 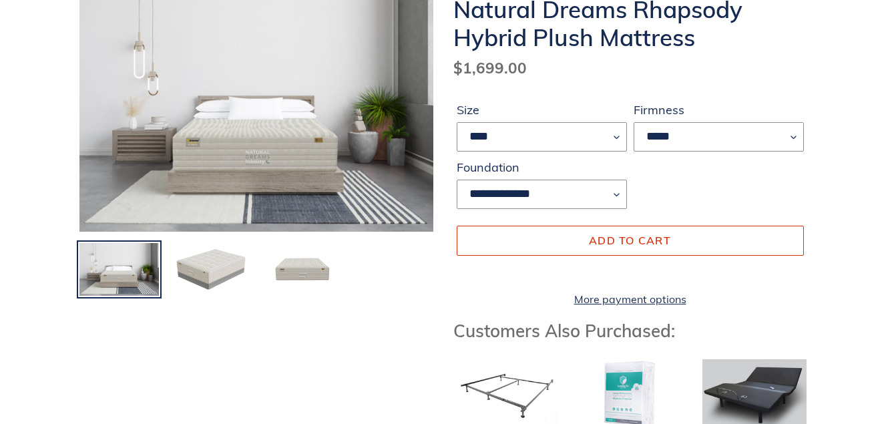 What do you see at coordinates (541, 167) in the screenshot?
I see `label: Foundation` at bounding box center [541, 167].